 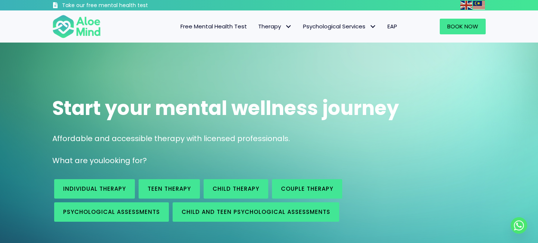 What do you see at coordinates (125, 6) in the screenshot?
I see `h3: Take our free mental health test` at bounding box center [125, 6].